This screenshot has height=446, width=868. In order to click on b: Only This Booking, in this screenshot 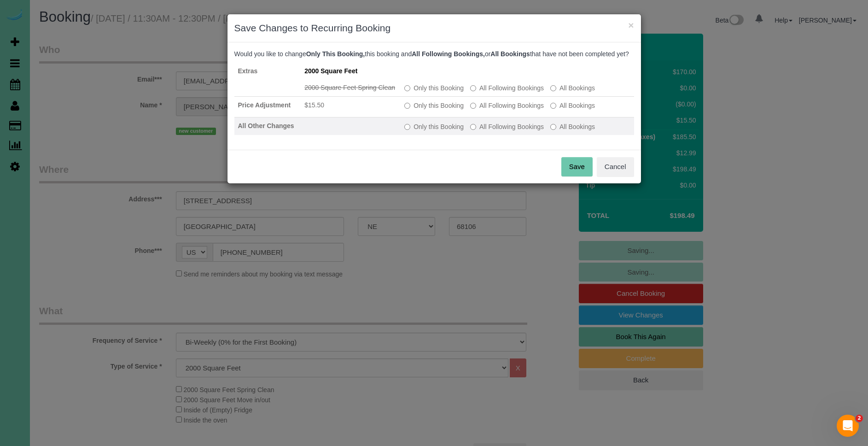, I will do `click(335, 54)`.